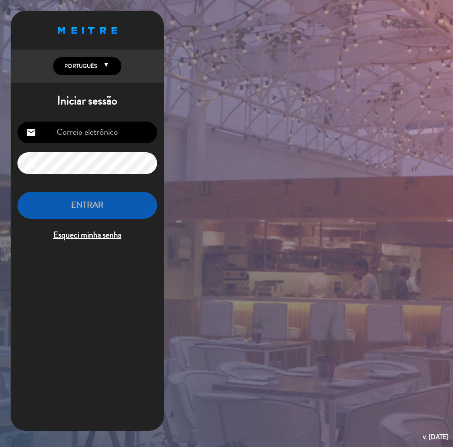 The height and width of the screenshot is (447, 453). What do you see at coordinates (31, 133) in the screenshot?
I see `i: email` at bounding box center [31, 133].